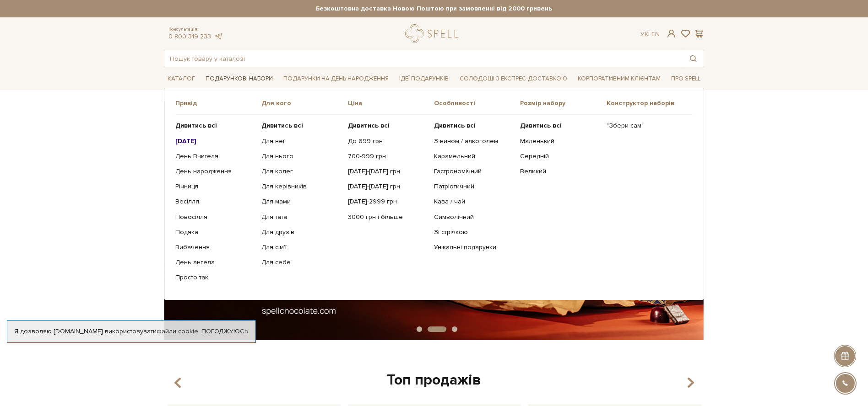 This screenshot has width=868, height=406. I want to click on a: telegram, so click(218, 36).